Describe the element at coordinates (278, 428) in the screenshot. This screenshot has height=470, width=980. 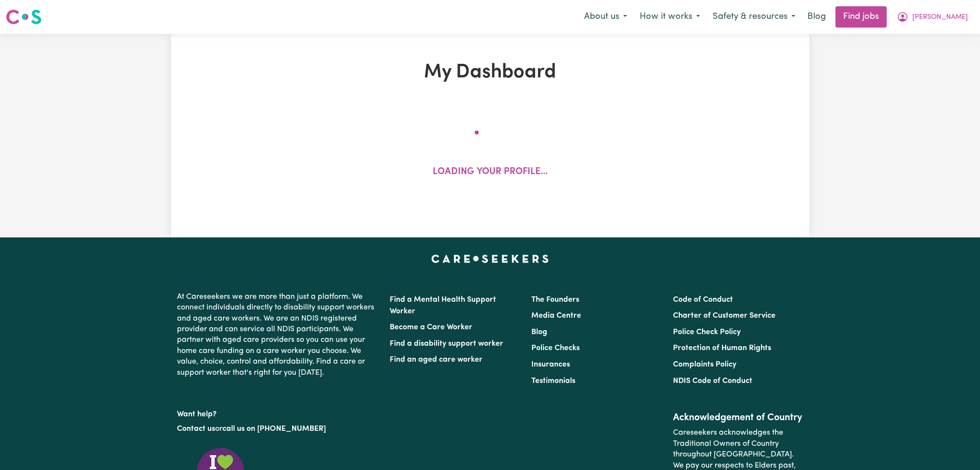
I see `p: or` at that location.